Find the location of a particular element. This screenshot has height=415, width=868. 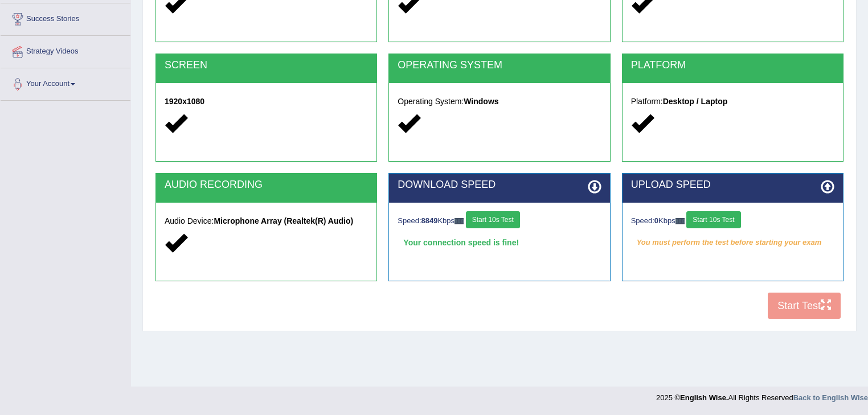

h2: AUDIO RECORDING is located at coordinates (266, 185).